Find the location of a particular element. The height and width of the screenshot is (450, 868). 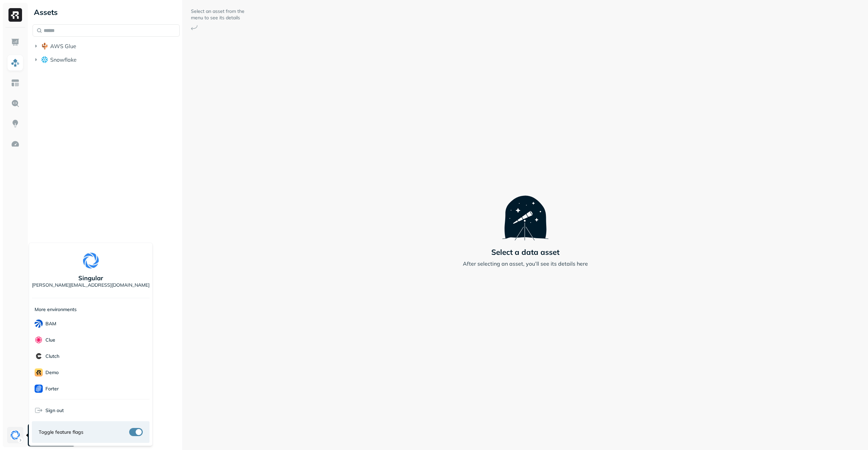

span: Toggle feature flags is located at coordinates (61, 432).